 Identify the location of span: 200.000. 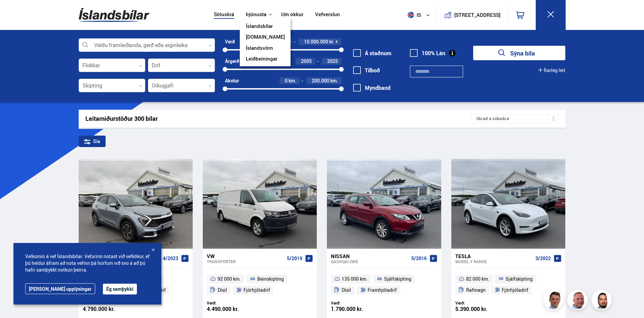
(321, 81).